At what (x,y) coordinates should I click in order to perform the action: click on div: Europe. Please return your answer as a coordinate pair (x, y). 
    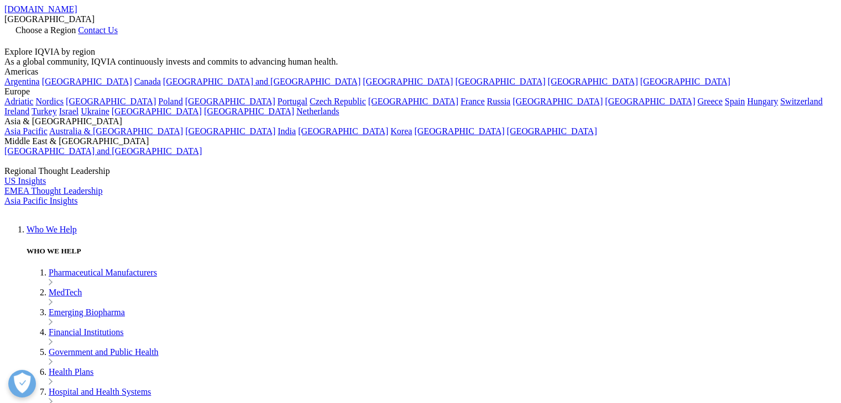
    Looking at the image, I should click on (420, 92).